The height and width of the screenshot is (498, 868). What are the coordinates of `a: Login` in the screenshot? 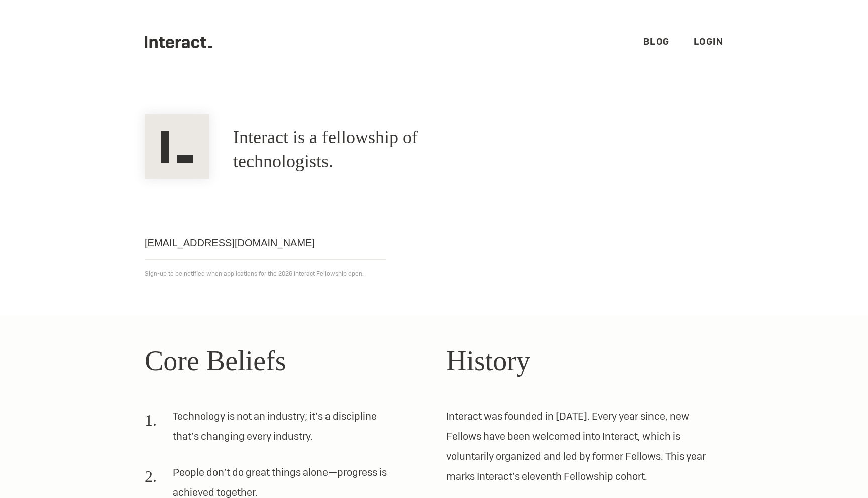 It's located at (708, 41).